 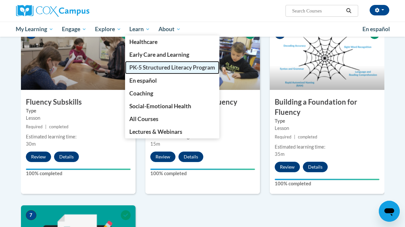 What do you see at coordinates (172, 42) in the screenshot?
I see `a: Healthcare` at bounding box center [172, 42].